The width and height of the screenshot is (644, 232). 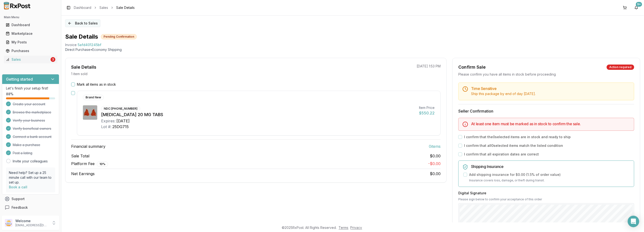 I want to click on div: $550.22, so click(x=426, y=113).